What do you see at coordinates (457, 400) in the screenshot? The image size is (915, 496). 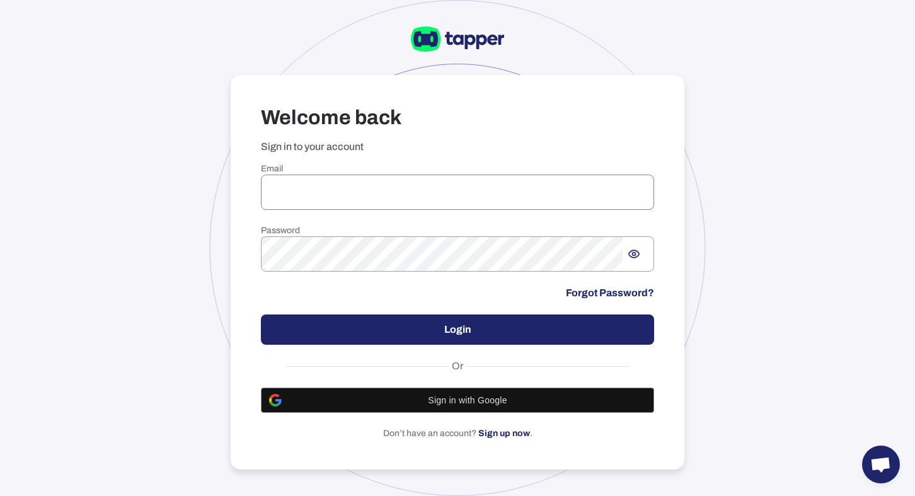 I see `button: Sign in with Google` at bounding box center [457, 400].